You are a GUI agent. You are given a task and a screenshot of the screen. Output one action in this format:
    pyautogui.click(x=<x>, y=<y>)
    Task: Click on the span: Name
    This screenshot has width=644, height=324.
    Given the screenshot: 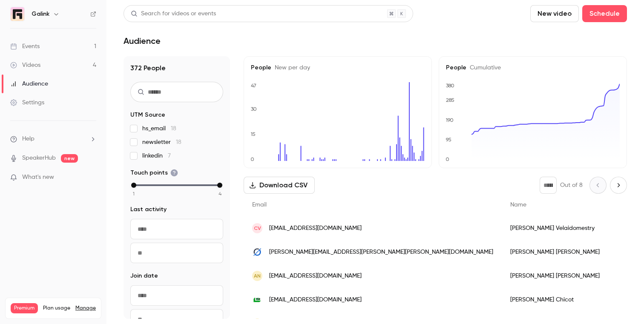 What is the action you would take?
    pyautogui.click(x=518, y=204)
    